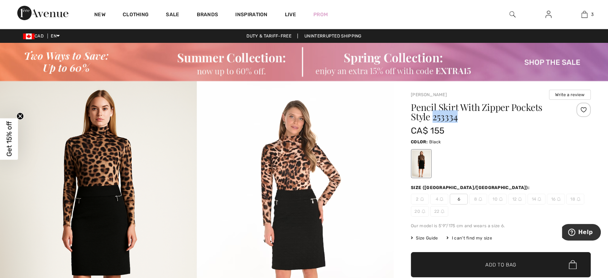 This screenshot has width=608, height=278. Describe the element at coordinates (458, 199) in the screenshot. I see `span: 6` at that location.